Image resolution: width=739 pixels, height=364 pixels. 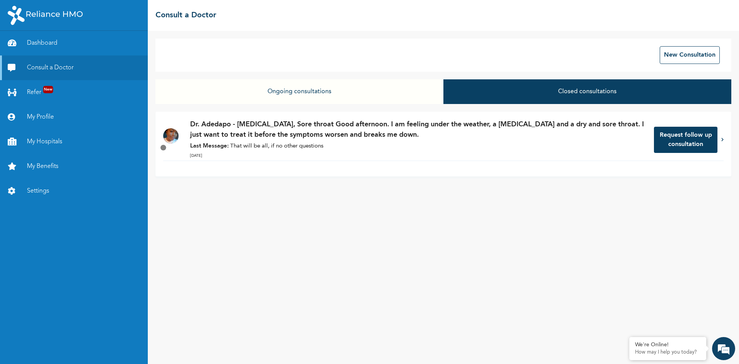 What do you see at coordinates (299, 92) in the screenshot?
I see `button: Ongoing consultations` at bounding box center [299, 92].